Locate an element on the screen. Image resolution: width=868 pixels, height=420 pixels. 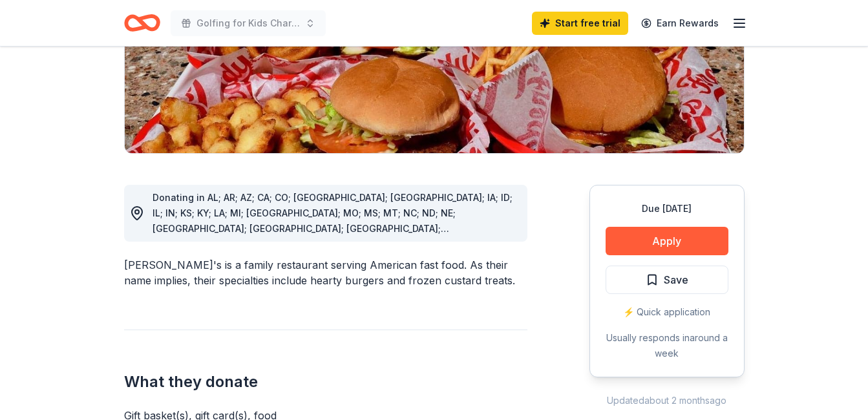
button: Golfing for Kids Charity Golf Tournament is located at coordinates (248, 23).